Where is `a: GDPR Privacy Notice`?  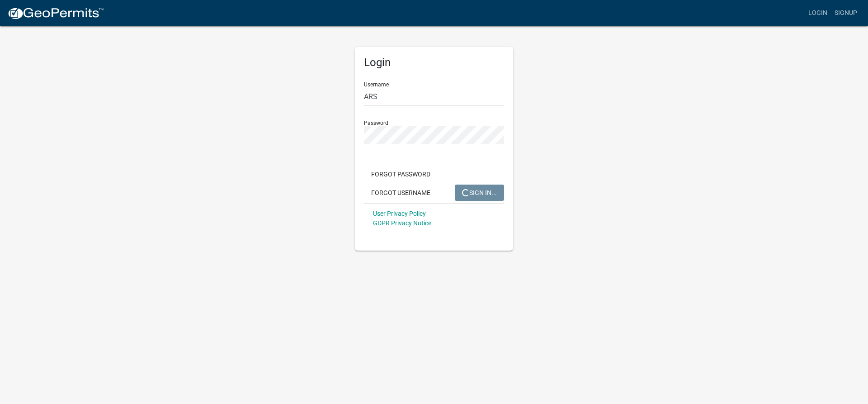 a: GDPR Privacy Notice is located at coordinates (402, 223).